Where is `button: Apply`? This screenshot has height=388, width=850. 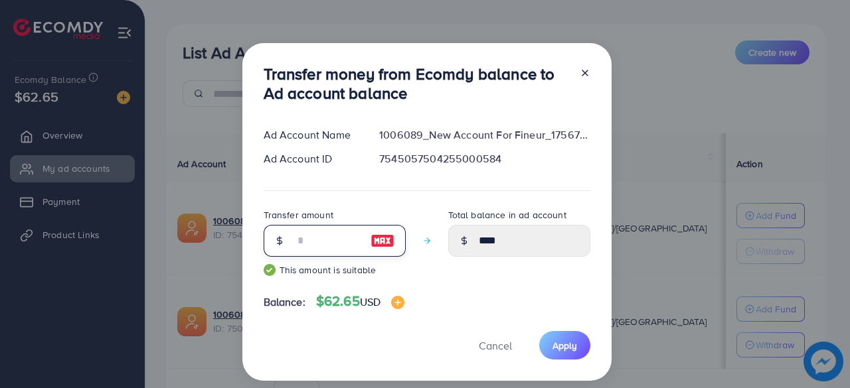
button: Apply is located at coordinates (564, 345).